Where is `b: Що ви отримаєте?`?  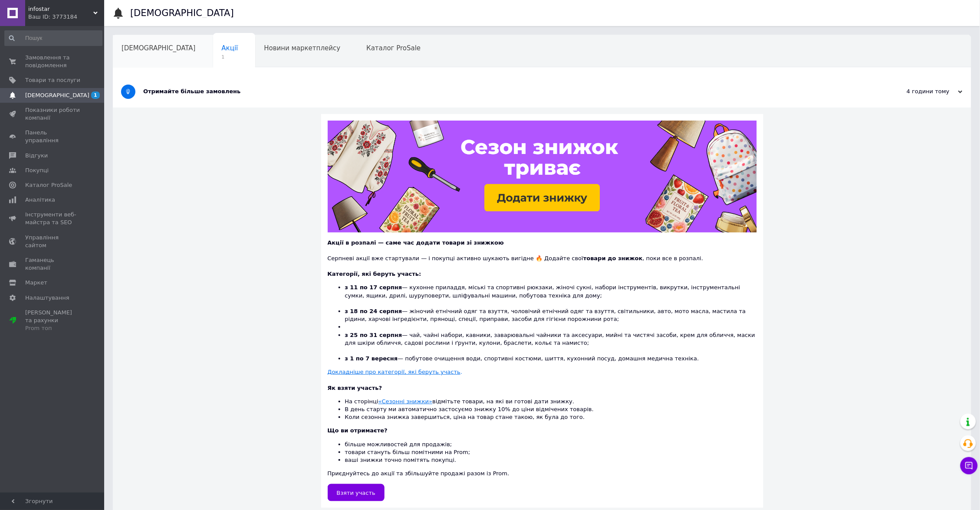
b: Що ви отримаєте? is located at coordinates (358, 430).